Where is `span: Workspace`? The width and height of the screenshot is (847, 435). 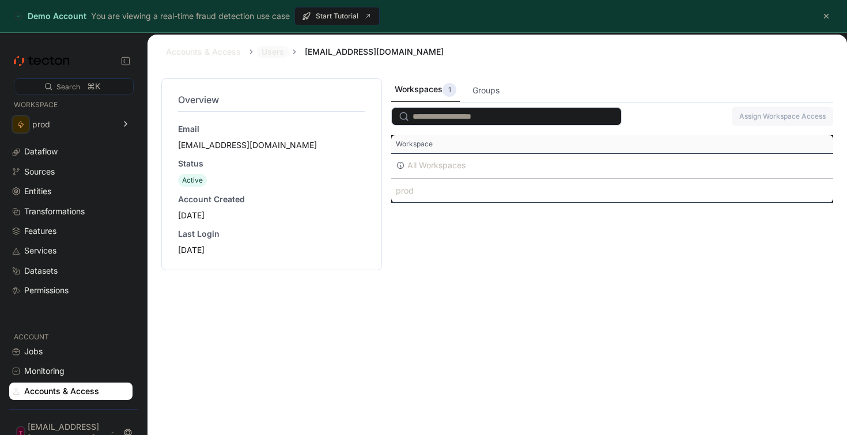
span: Workspace is located at coordinates (414, 144).